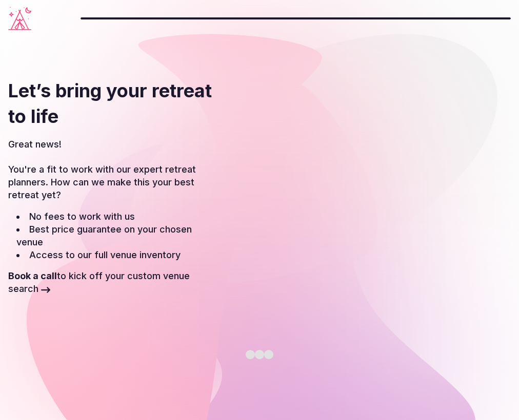 The height and width of the screenshot is (420, 519). I want to click on p: You're a fit to work with our expert retreat planners. How can we make this your best retreat yet?, so click(110, 183).